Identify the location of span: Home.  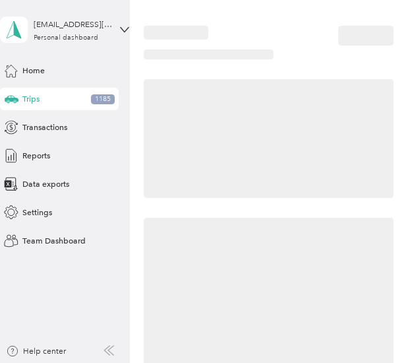
(34, 71).